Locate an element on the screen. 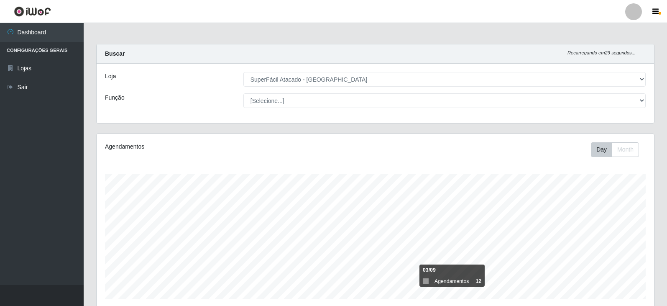  label: Loja is located at coordinates (110, 76).